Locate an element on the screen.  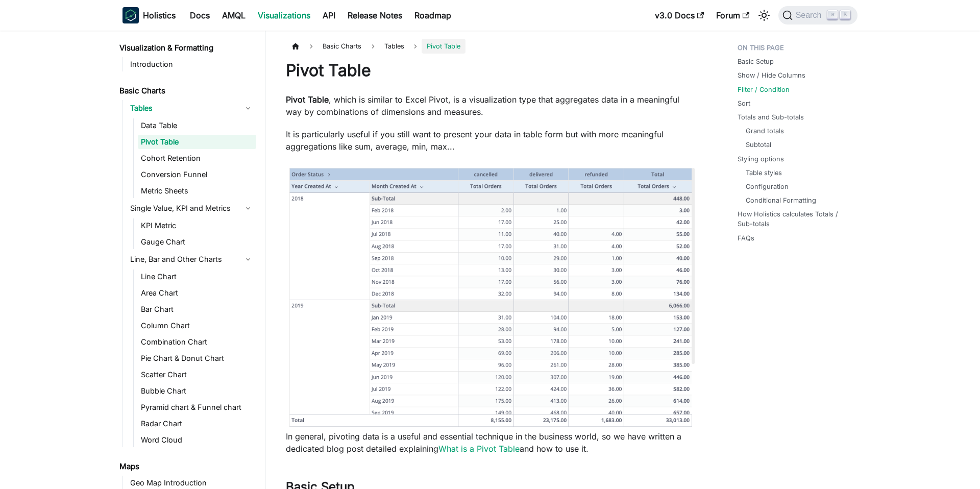
b: Holistics is located at coordinates (159, 15).